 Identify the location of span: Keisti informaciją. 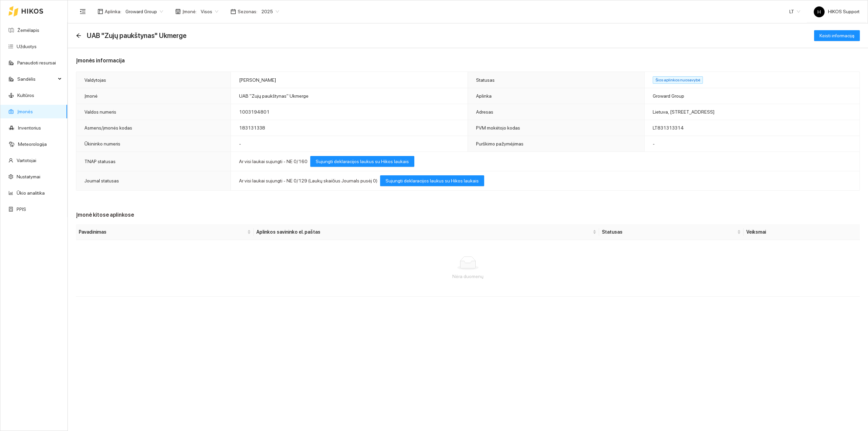
(837, 35).